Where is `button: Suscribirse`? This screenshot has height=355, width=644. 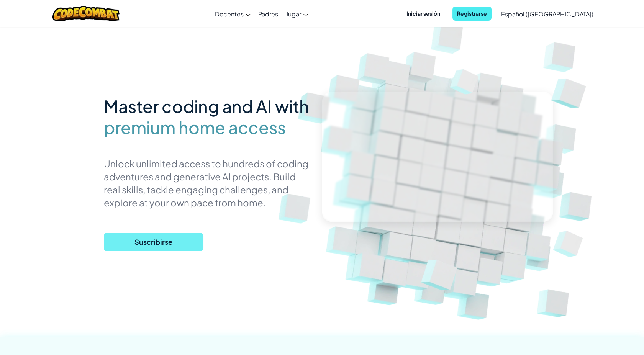 button: Suscribirse is located at coordinates (153, 242).